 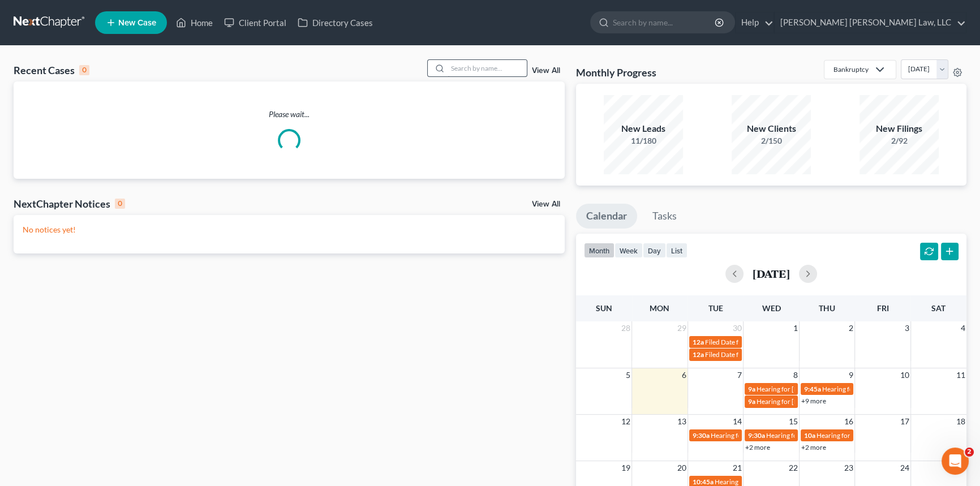 I want to click on span: 11, so click(x=961, y=375).